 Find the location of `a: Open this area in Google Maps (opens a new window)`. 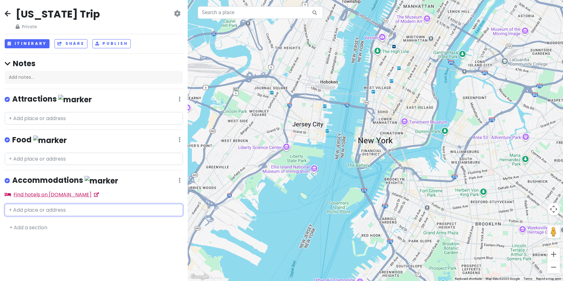

a: Open this area in Google Maps (opens a new window) is located at coordinates (200, 277).